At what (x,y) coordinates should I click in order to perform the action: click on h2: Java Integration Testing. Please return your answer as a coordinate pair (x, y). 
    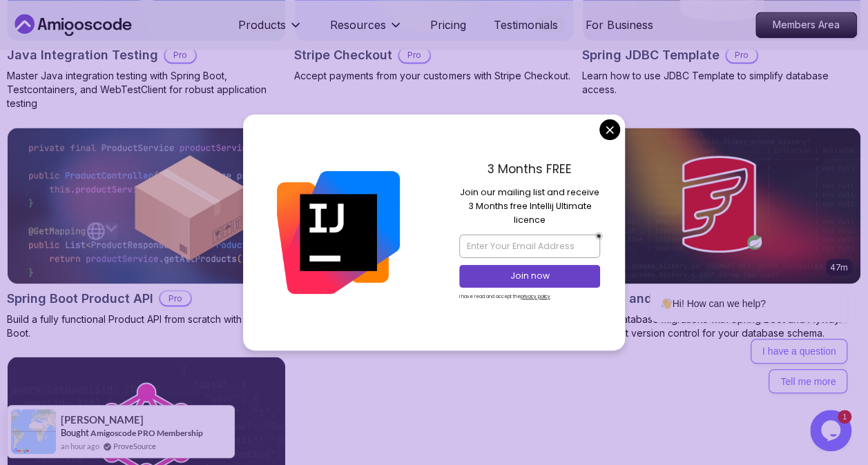
    Looking at the image, I should click on (82, 55).